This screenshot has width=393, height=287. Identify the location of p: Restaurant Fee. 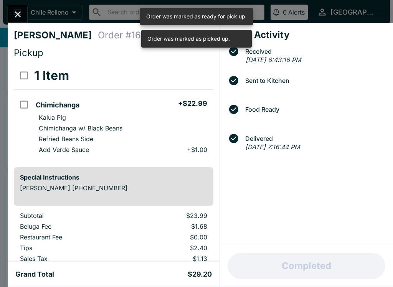
(69, 237).